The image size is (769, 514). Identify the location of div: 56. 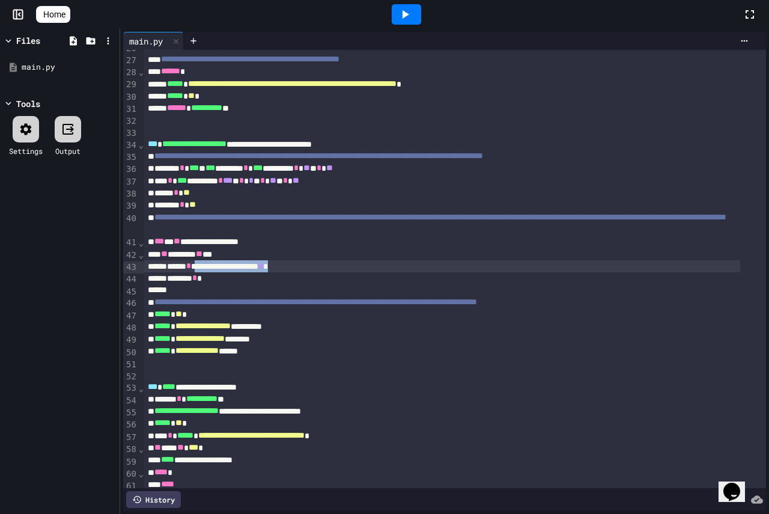
(130, 425).